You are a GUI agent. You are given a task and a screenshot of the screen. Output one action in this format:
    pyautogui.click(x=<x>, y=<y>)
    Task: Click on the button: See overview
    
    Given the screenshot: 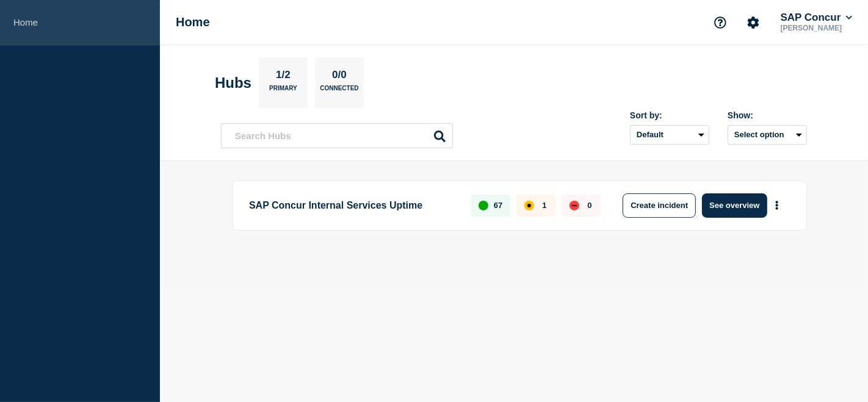 What is the action you would take?
    pyautogui.click(x=735, y=205)
    